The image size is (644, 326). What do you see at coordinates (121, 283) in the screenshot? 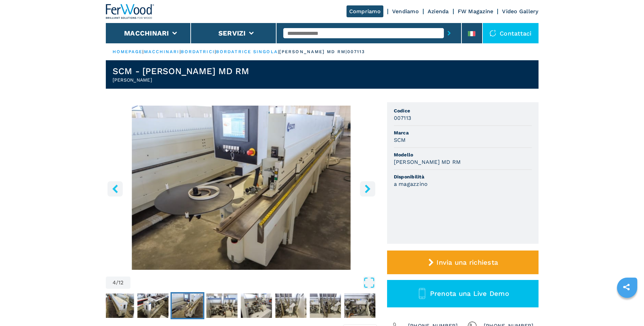
I see `span: 12` at bounding box center [121, 283].